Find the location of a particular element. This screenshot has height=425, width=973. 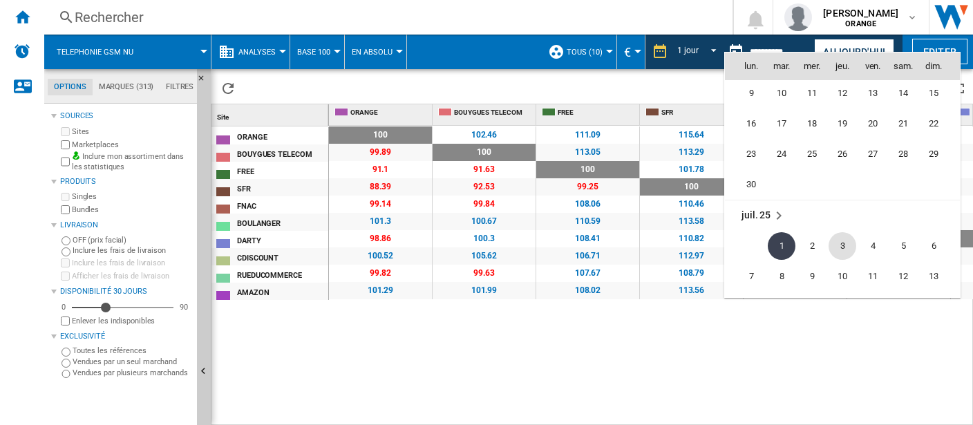

td: Saturday June 14 2025 is located at coordinates (904, 93).